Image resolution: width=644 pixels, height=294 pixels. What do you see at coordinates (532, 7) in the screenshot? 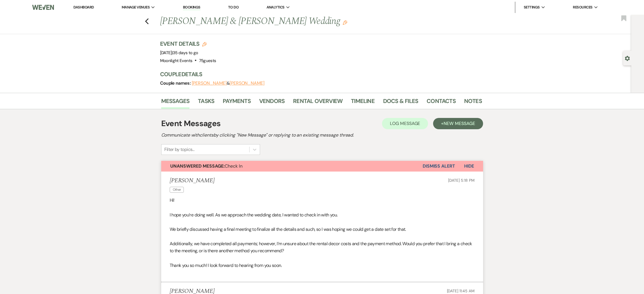
I see `span: Settings` at bounding box center [532, 7].